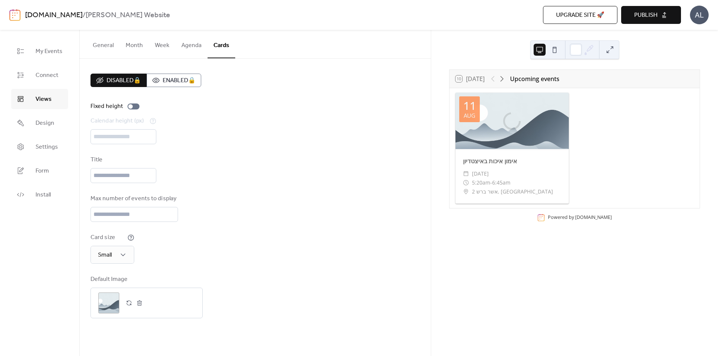  What do you see at coordinates (133, 199) in the screenshot?
I see `div: Max number of events to display` at bounding box center [133, 199].